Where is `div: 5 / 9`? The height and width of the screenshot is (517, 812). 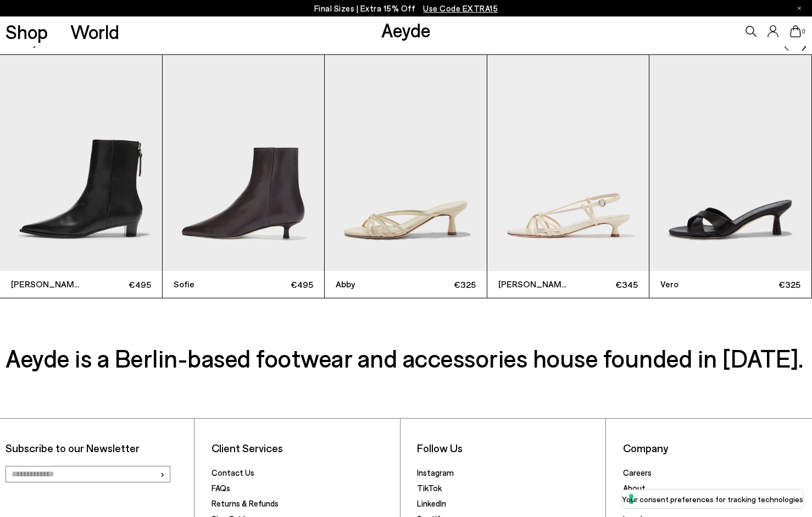
div: 5 / 9 is located at coordinates (731, 176).